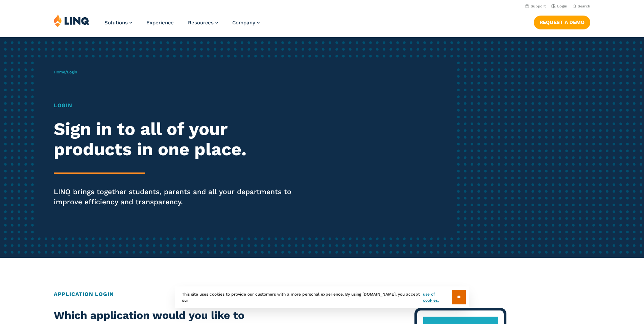 Image resolution: width=644 pixels, height=324 pixels. Describe the element at coordinates (72, 72) in the screenshot. I see `span: Login` at that location.